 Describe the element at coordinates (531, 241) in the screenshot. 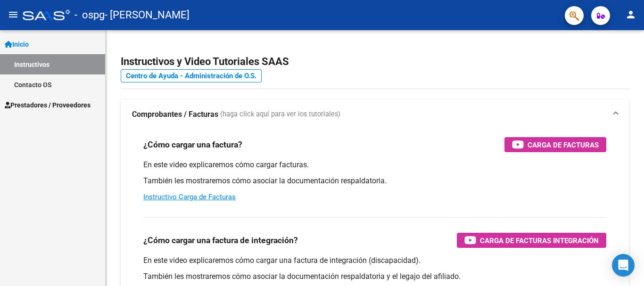

I see `button: Carga de Facturas Integración` at that location.